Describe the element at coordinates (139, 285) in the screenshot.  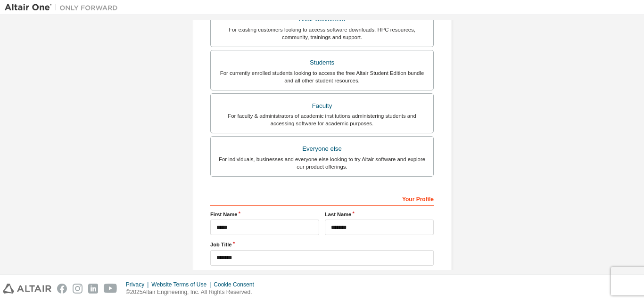
I see `div: Privacy` at that location.